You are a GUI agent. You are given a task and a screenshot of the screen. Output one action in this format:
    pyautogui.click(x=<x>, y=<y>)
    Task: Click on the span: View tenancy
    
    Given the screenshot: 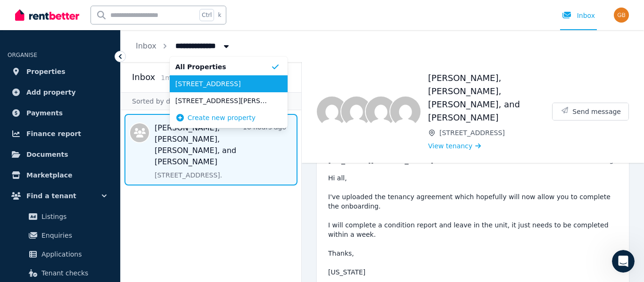 What is the action you would take?
    pyautogui.click(x=450, y=146)
    